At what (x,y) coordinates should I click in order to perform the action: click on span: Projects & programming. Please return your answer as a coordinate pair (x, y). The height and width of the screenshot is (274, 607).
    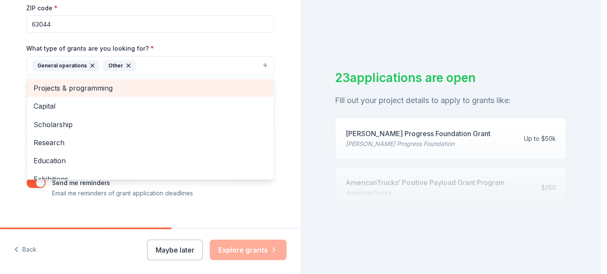
    Looking at the image, I should click on (150, 88).